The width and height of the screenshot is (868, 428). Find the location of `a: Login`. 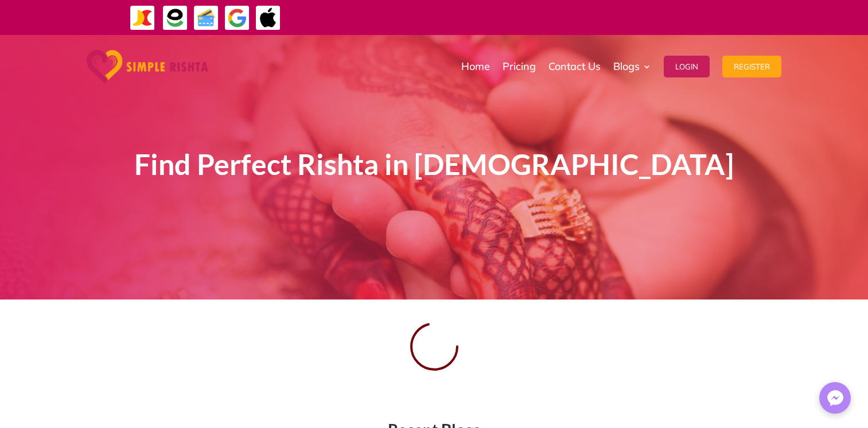

a: Login is located at coordinates (687, 67).